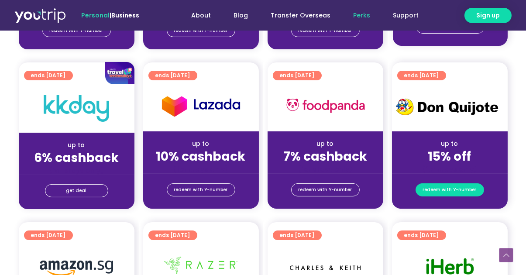 This screenshot has height=275, width=526. I want to click on a: Sign up, so click(488, 15).